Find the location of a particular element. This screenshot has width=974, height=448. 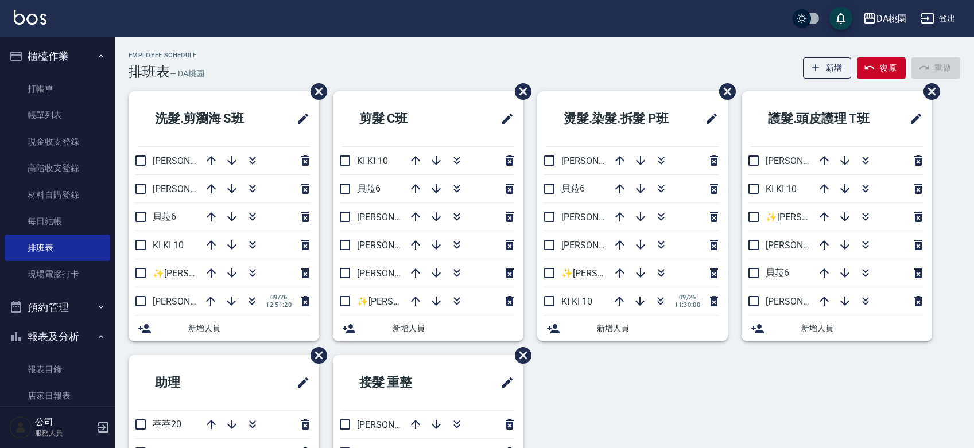

button: 預約管理 is located at coordinates (57, 308).